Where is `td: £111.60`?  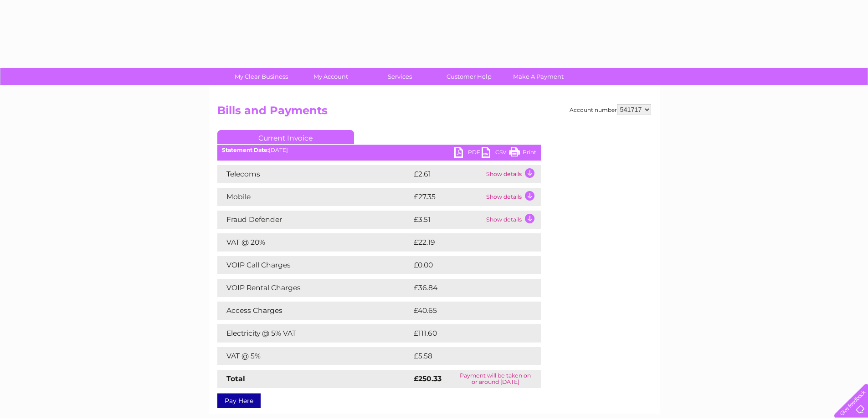
td: £111.60 is located at coordinates (467, 334).